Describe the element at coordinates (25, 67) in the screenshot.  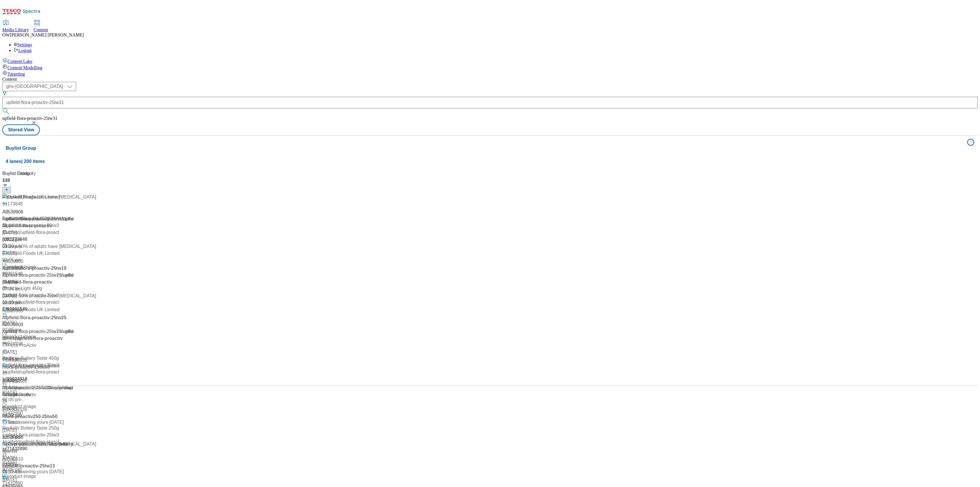
I see `span: Content Modelling` at that location.